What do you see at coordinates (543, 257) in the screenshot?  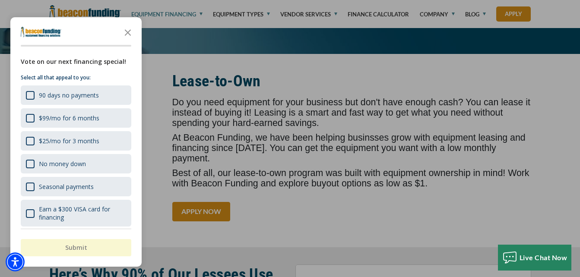 I see `span: Live Chat Now` at bounding box center [543, 257].